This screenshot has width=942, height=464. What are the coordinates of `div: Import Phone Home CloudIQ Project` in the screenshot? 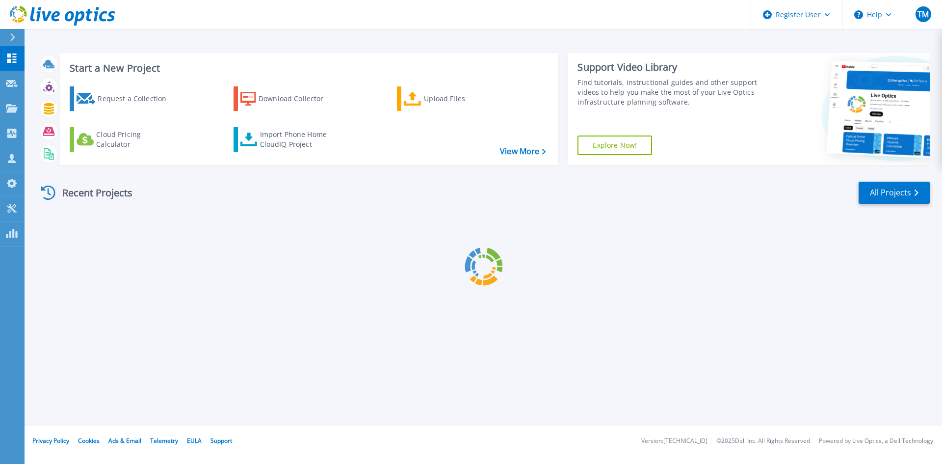 It's located at (298, 139).